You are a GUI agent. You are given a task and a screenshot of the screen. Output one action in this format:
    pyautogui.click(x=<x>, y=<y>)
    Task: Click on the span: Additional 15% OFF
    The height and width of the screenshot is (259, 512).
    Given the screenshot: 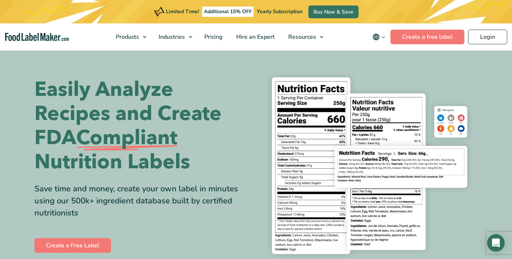 What is the action you would take?
    pyautogui.click(x=228, y=12)
    